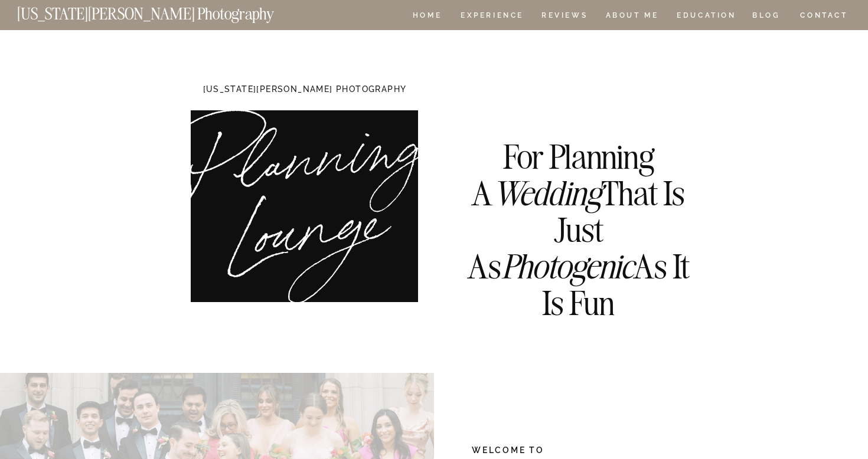  What do you see at coordinates (578, 206) in the screenshot?
I see `h3: For Planning A That Is Just As As It Is Fun` at bounding box center [578, 206].